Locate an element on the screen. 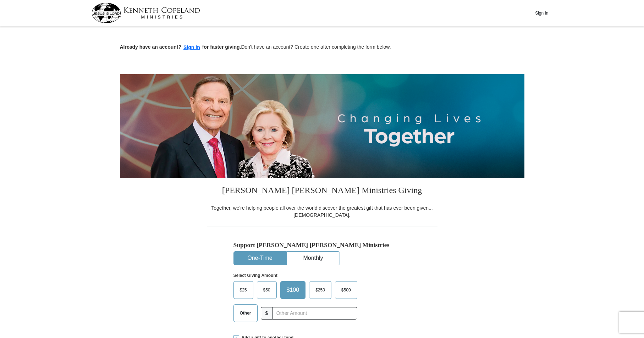 The image size is (644, 338). button: Monthly is located at coordinates (313, 258).